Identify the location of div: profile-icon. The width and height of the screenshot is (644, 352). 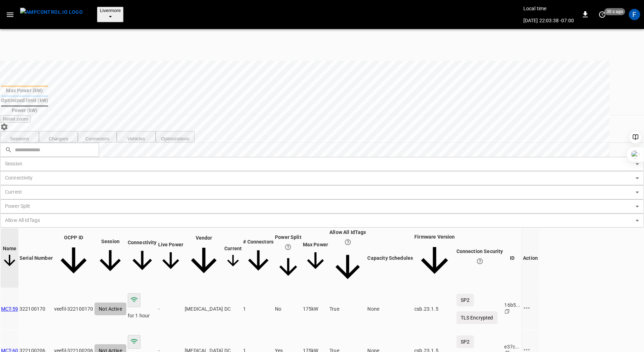
(634, 14).